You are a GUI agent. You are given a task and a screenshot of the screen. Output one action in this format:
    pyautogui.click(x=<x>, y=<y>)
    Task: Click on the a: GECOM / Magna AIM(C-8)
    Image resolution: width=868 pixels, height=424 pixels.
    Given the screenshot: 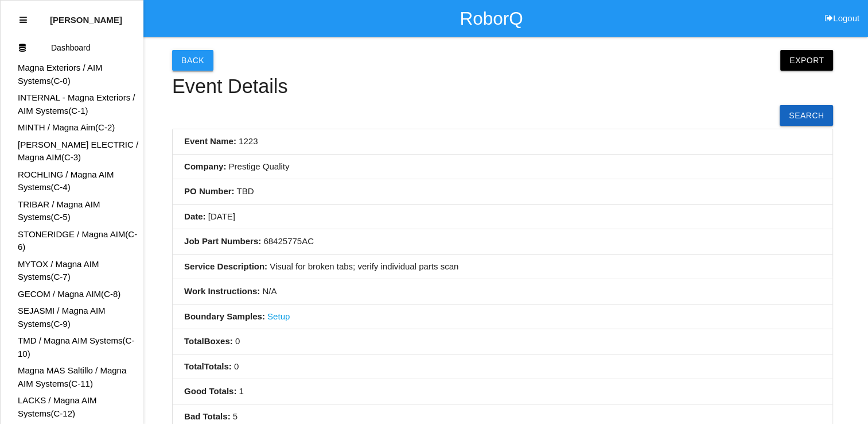 What is the action you would take?
    pyautogui.click(x=69, y=293)
    